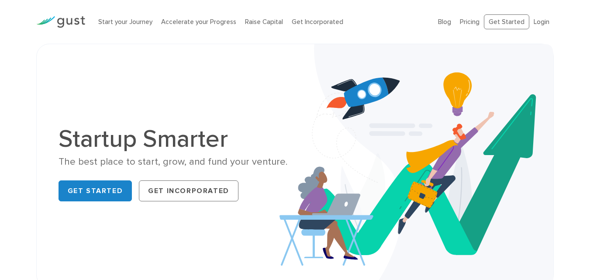 The image size is (590, 280). Describe the element at coordinates (125, 22) in the screenshot. I see `a: Start your Journey` at that location.